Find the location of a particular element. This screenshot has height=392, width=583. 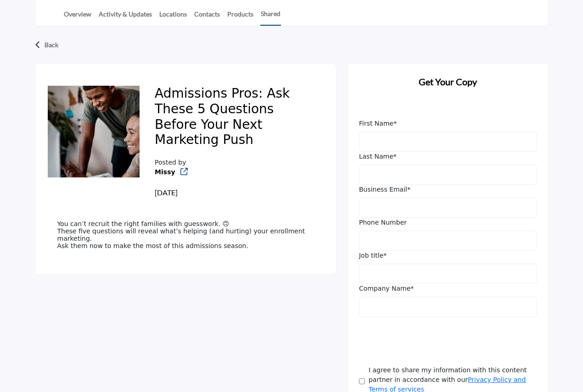

input: Company Name is located at coordinates (448, 307).